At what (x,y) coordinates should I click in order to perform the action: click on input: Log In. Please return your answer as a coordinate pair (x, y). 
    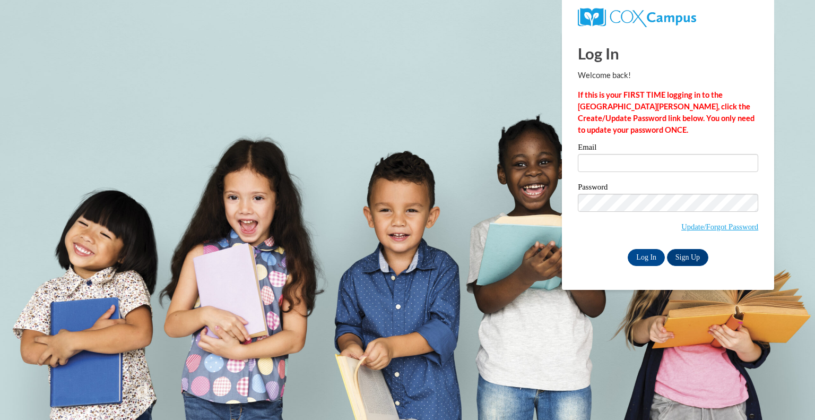
    Looking at the image, I should click on (646, 257).